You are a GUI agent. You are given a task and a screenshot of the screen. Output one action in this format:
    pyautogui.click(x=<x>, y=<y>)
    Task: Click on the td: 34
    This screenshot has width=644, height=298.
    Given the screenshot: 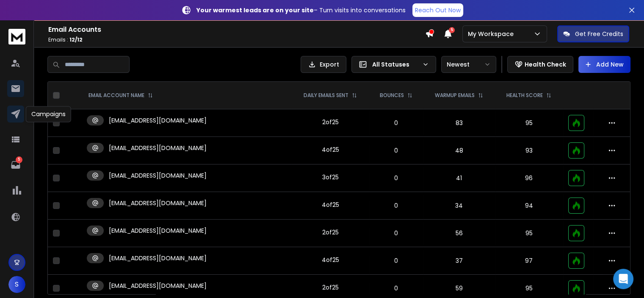 What is the action you would take?
    pyautogui.click(x=459, y=205)
    